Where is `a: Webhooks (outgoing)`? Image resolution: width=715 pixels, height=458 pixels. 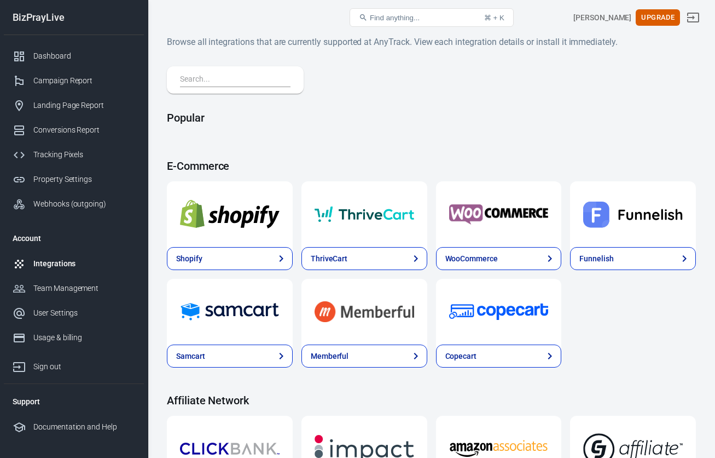 a: Webhooks (outgoing) is located at coordinates (74, 204).